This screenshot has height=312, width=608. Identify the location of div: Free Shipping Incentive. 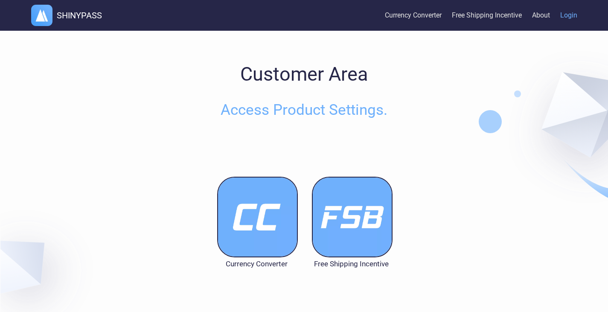
(351, 264).